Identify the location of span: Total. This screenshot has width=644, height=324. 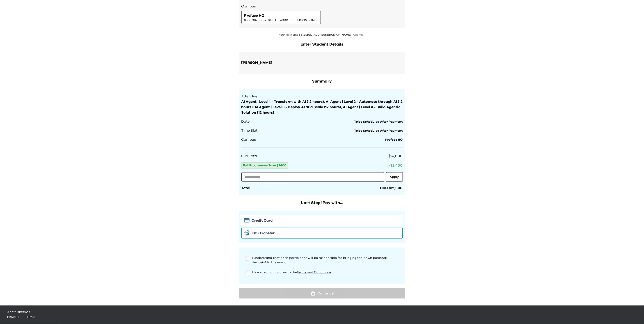
(246, 188).